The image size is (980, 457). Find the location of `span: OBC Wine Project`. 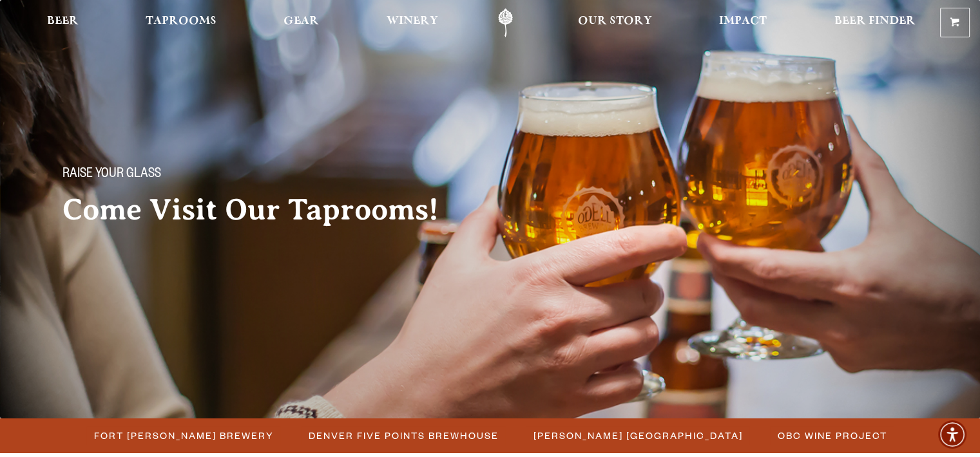

span: OBC Wine Project is located at coordinates (832, 435).